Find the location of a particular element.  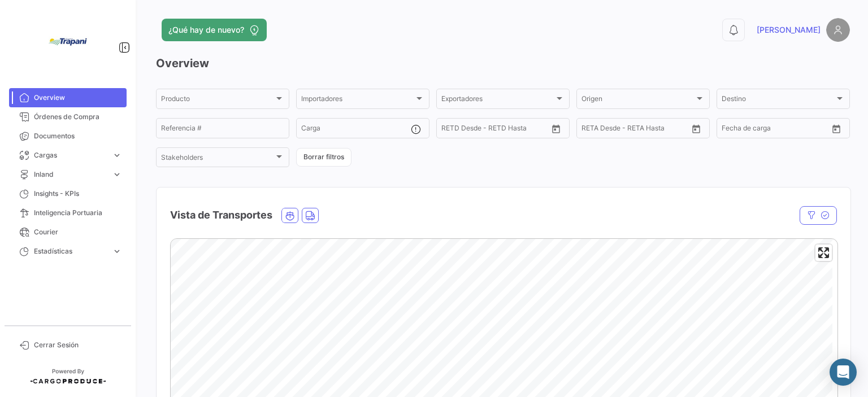

span: Órdenes de Compra is located at coordinates (78, 117).